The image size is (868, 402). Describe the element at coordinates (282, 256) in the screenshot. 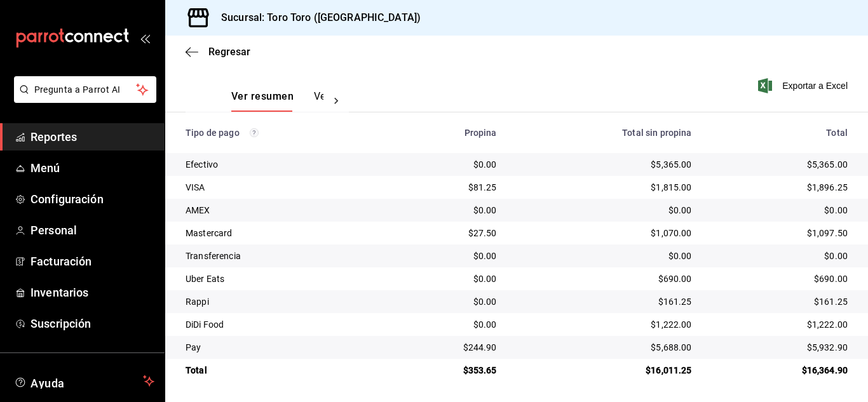

I see `div: Transferencia` at that location.